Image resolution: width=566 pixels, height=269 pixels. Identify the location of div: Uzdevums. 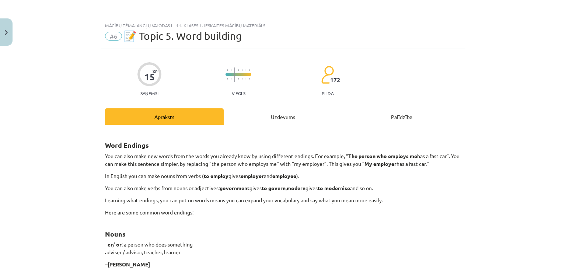
(283, 116).